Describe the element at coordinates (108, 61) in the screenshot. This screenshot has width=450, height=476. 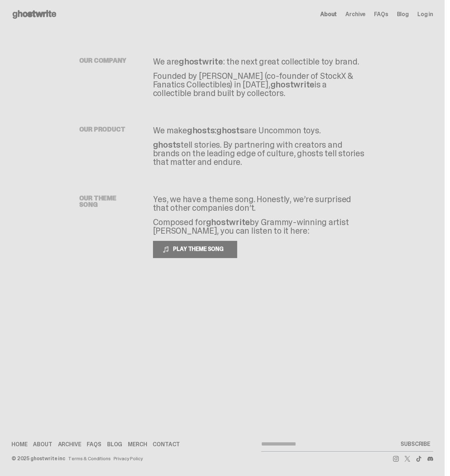
I see `h5: OUR COMPANY` at that location.